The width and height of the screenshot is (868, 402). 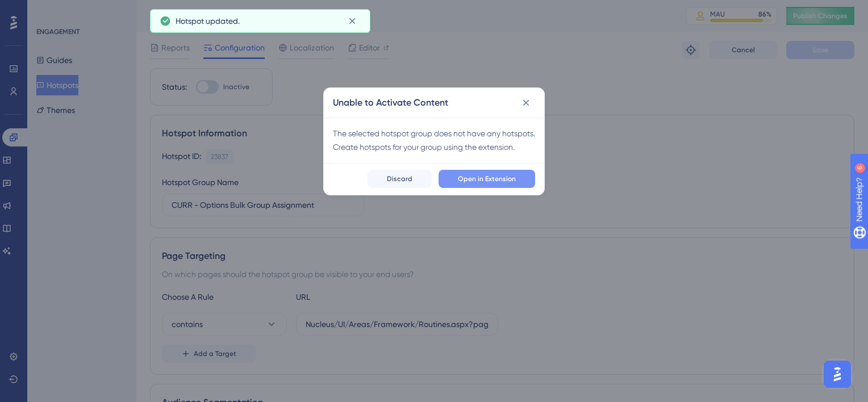 I want to click on span: Hotspot updated., so click(x=208, y=21).